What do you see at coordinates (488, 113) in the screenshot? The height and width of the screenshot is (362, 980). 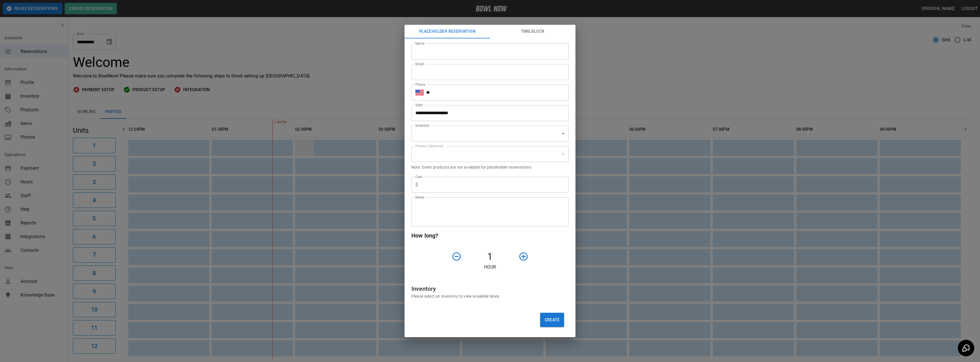 I see `input: Choose date, selected date is Sep 9, 2025` at bounding box center [488, 113].